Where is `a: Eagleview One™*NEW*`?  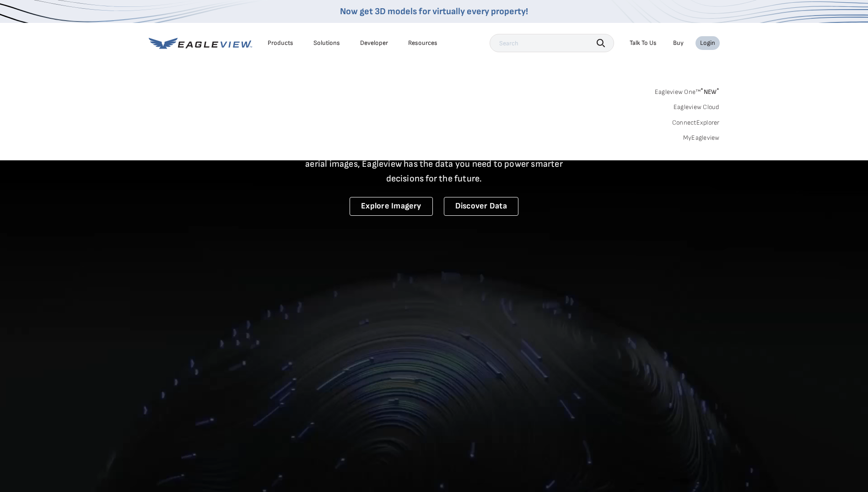
a: Eagleview One™*NEW* is located at coordinates (688, 90).